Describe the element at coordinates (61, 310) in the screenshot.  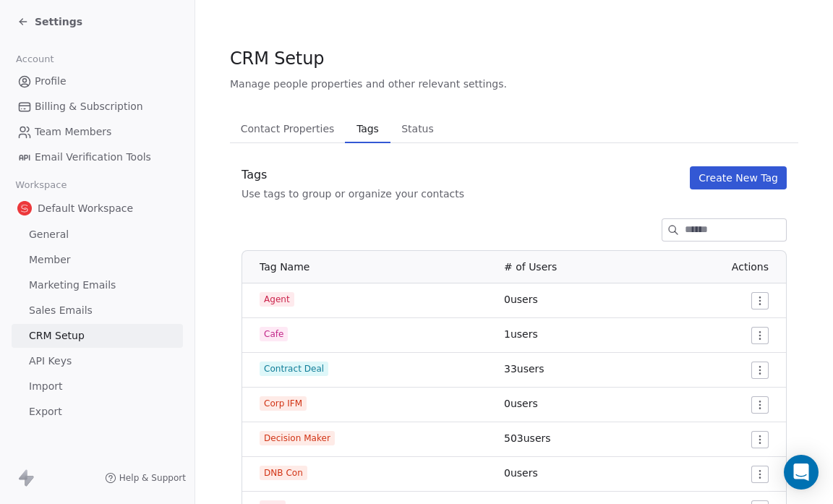
I see `span: Sales Emails` at that location.